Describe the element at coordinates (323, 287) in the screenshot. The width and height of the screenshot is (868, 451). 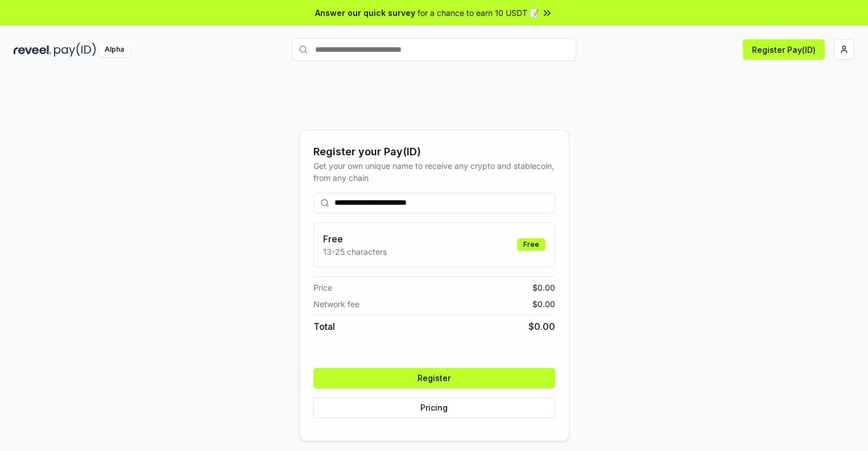
I see `span: Price` at that location.